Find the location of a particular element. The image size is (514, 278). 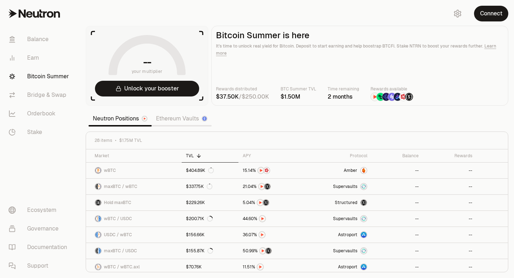

a: StructuredmaxBTC is located at coordinates (338, 202).